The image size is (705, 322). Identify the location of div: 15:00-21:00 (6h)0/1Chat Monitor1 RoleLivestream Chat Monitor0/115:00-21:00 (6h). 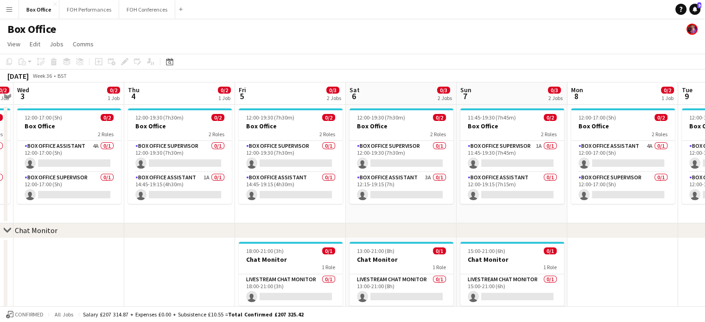
(512, 274).